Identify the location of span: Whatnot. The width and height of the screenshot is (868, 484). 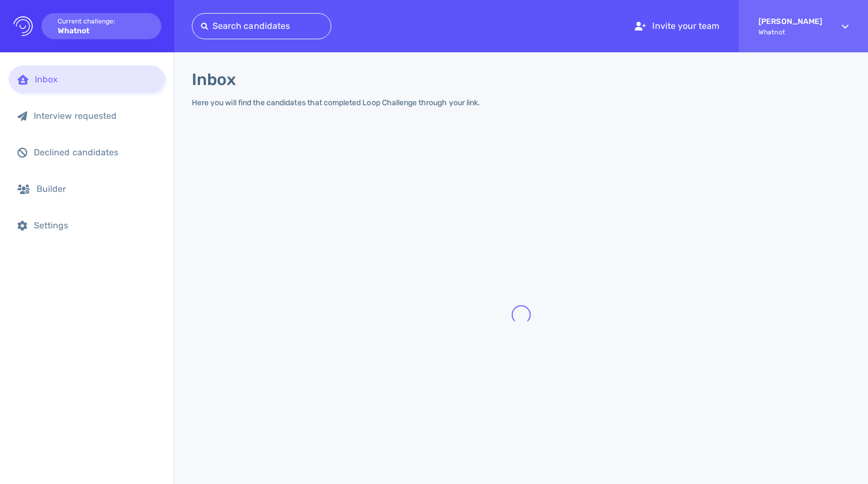
(790, 32).